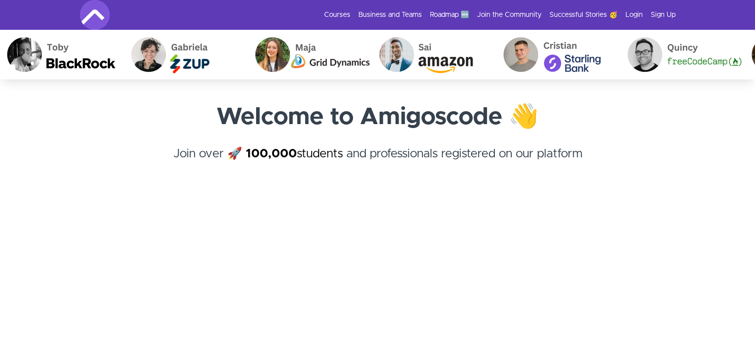 This screenshot has width=755, height=345. What do you see at coordinates (584, 15) in the screenshot?
I see `a: Successful Stories 🥳` at bounding box center [584, 15].